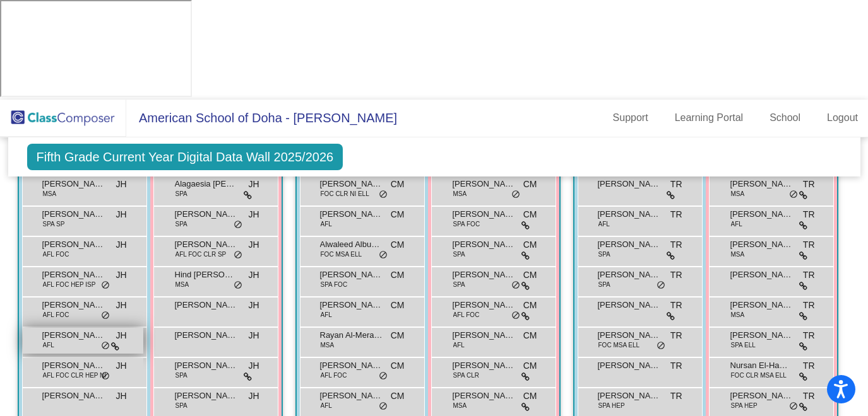  What do you see at coordinates (743, 345) in the screenshot?
I see `span: SPA ELL` at bounding box center [743, 345].